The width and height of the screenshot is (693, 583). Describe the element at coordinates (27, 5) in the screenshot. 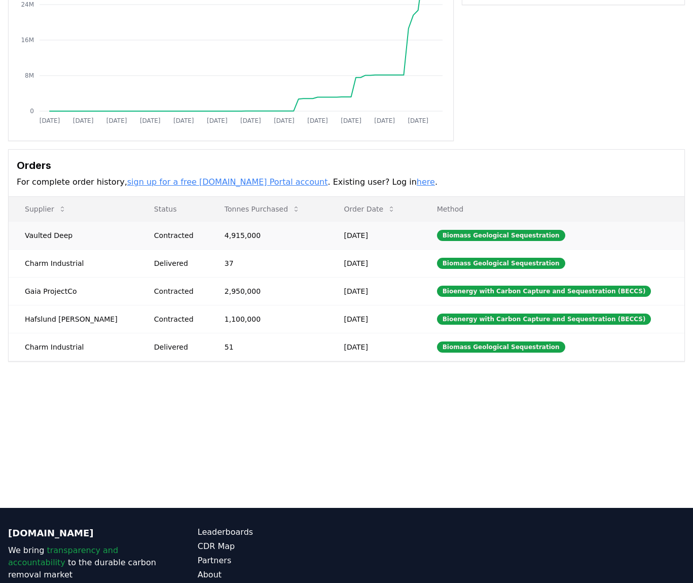

I see `tspan: 24M` at that location.